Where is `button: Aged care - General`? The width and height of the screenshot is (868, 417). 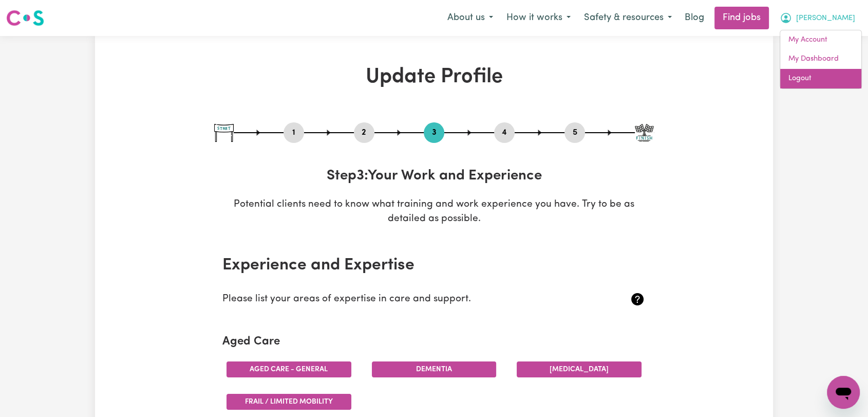 button: Aged care - General is located at coordinates (288, 369).